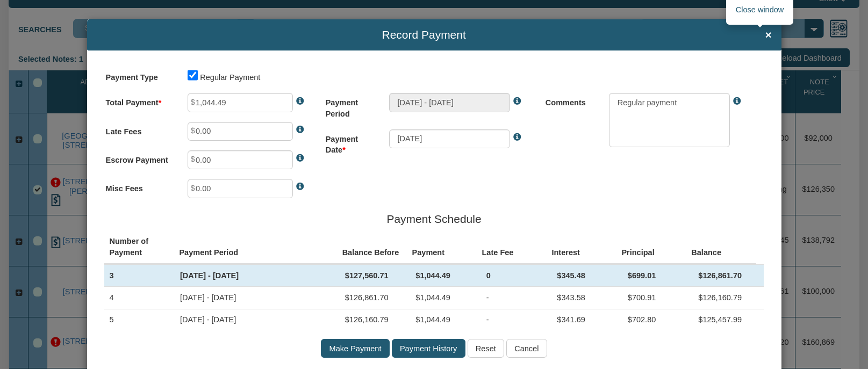 This screenshot has height=369, width=868. What do you see at coordinates (372, 247) in the screenshot?
I see `th: Balance Before` at bounding box center [372, 247].